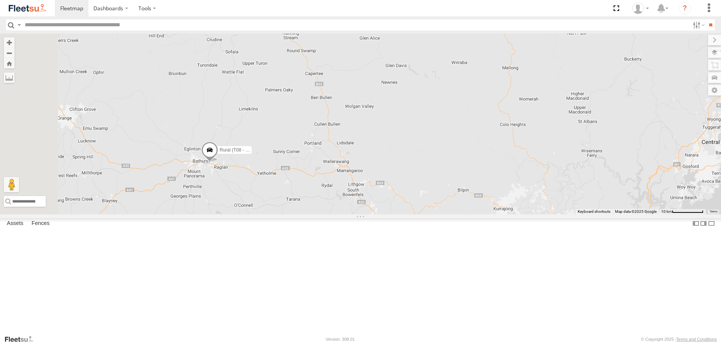 The width and height of the screenshot is (721, 343). Describe the element at coordinates (9, 78) in the screenshot. I see `label: Measure` at that location.